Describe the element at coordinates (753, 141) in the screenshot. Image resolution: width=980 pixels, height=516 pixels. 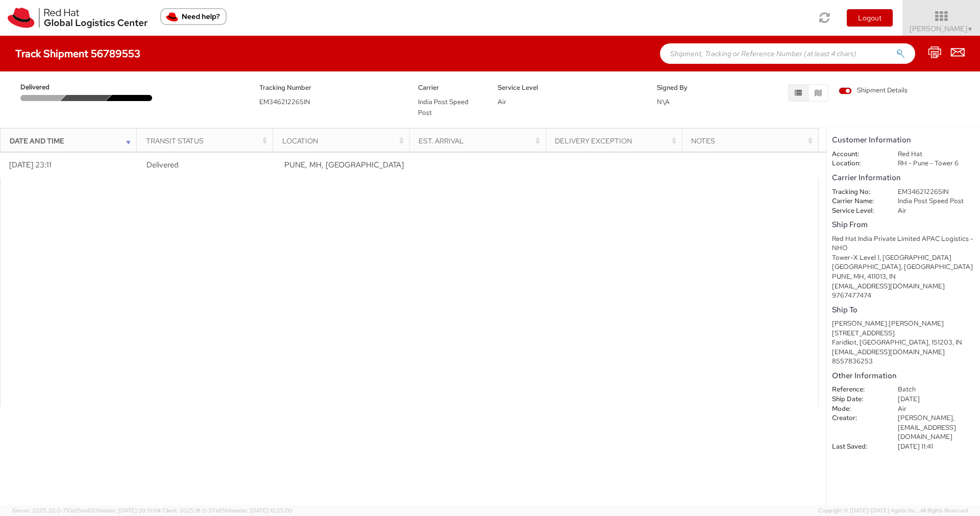
I see `div: Notes` at that location.